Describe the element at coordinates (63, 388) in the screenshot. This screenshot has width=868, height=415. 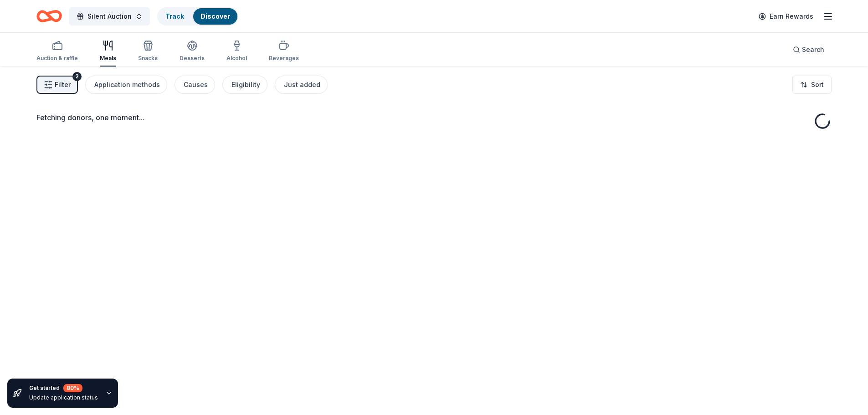
I see `div: Get started` at that location.